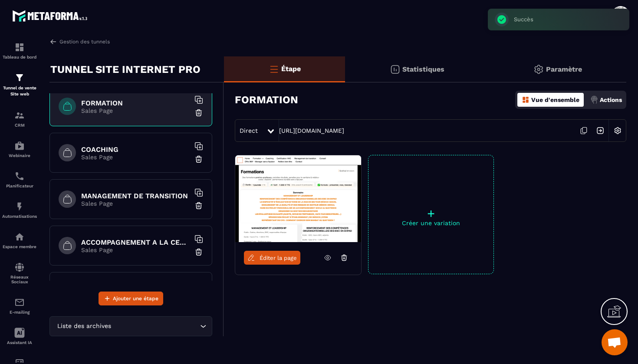 The height and width of the screenshot is (364, 638). I want to click on span: Ajouter une étape, so click(135, 298).